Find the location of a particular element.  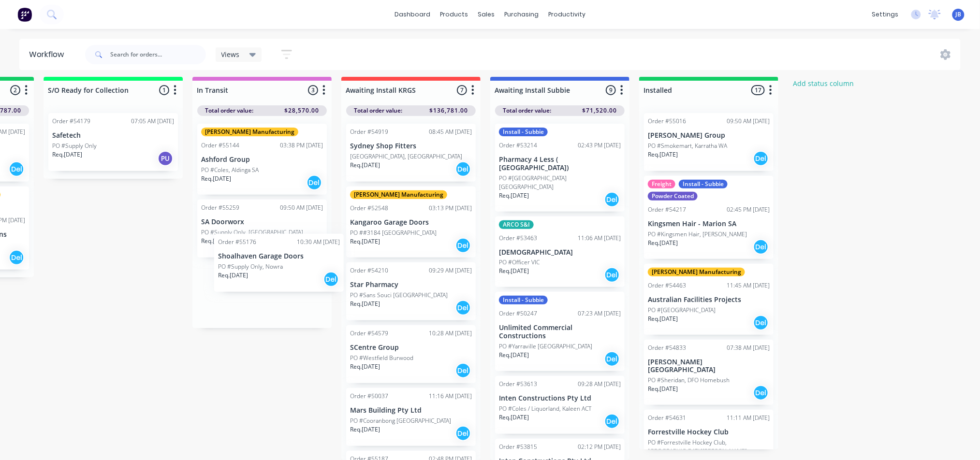

a: dashboard is located at coordinates (412, 15).